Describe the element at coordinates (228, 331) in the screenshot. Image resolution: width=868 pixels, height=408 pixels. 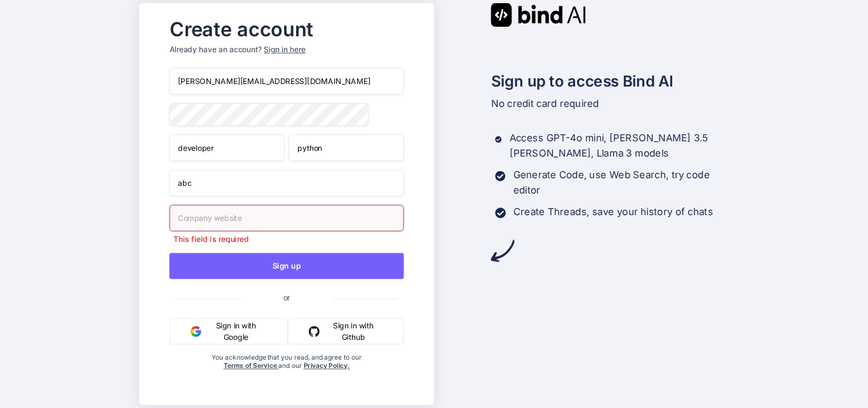
I see `button: Sign in with Google` at that location.